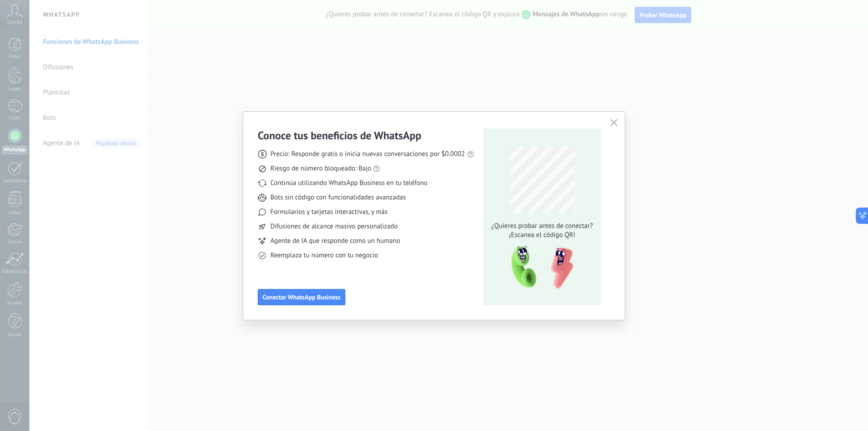  What do you see at coordinates (302, 297) in the screenshot?
I see `span: Conectar WhatsApp Business` at bounding box center [302, 297].